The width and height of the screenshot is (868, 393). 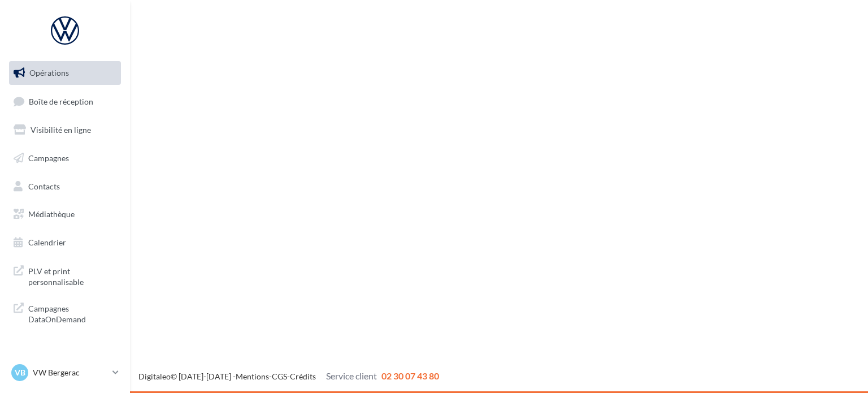 What do you see at coordinates (352, 375) in the screenshot?
I see `span: Service client` at bounding box center [352, 375].